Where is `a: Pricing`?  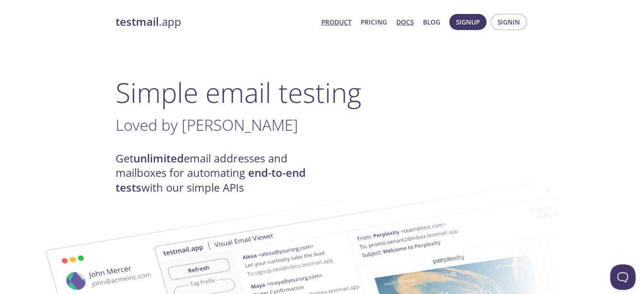 a: Pricing is located at coordinates (374, 22).